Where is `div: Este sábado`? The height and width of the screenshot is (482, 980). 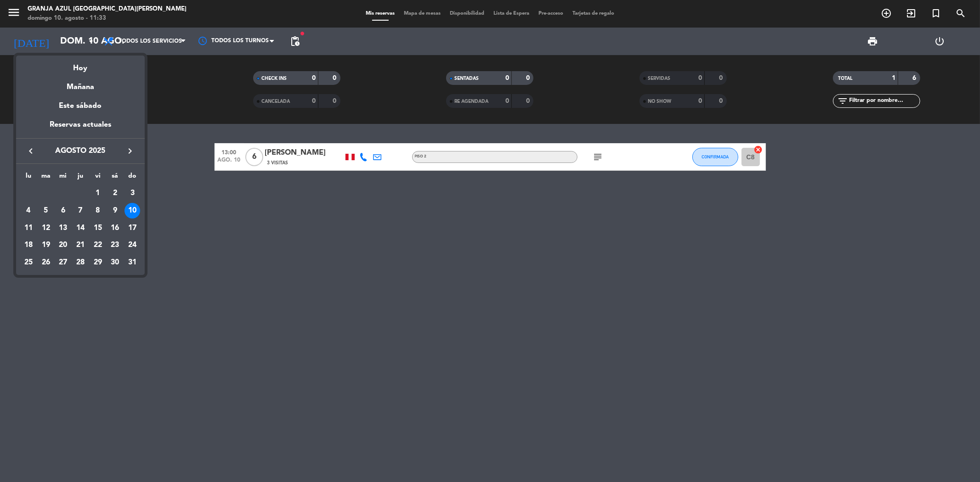 div: Este sábado is located at coordinates (80, 106).